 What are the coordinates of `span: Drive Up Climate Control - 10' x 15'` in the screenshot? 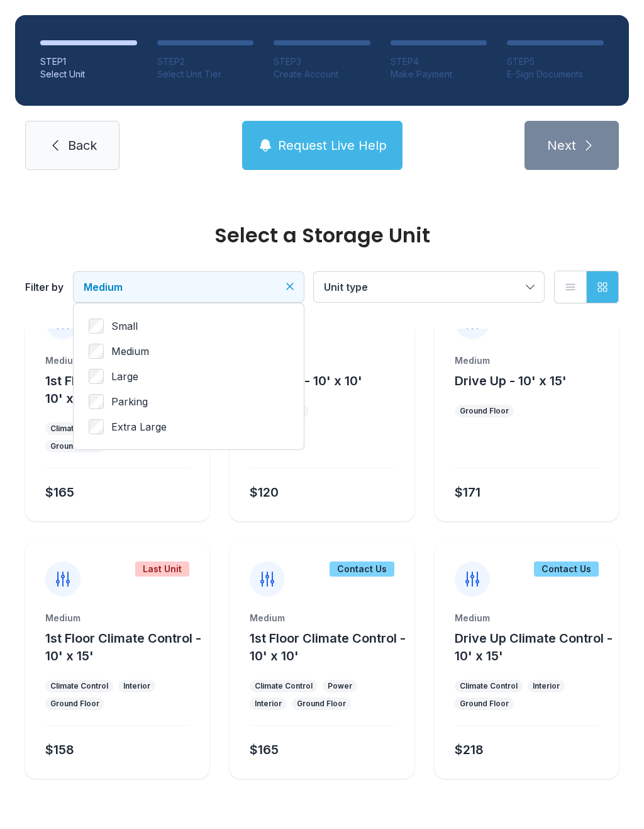 It's located at (533, 647).